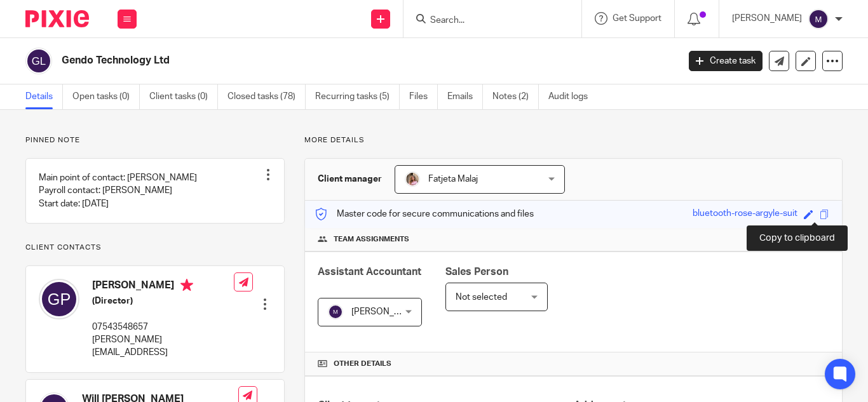  Describe the element at coordinates (155, 140) in the screenshot. I see `p: Pinned note` at that location.